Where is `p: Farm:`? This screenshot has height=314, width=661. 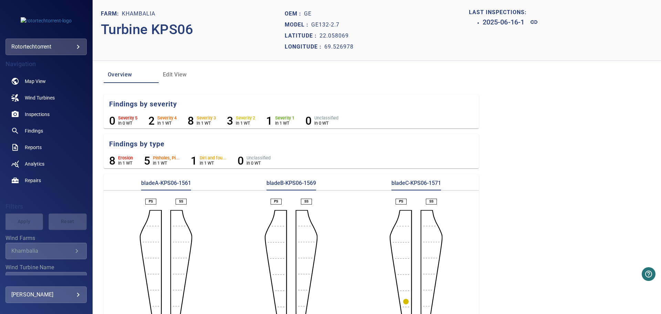 p: Farm: is located at coordinates (111, 14).